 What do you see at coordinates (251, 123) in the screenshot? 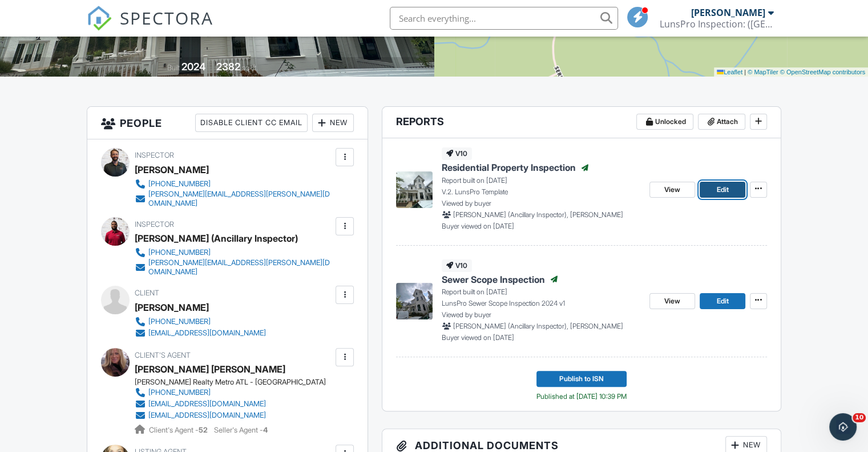
I see `div: Disable Client CC Email` at bounding box center [251, 123].